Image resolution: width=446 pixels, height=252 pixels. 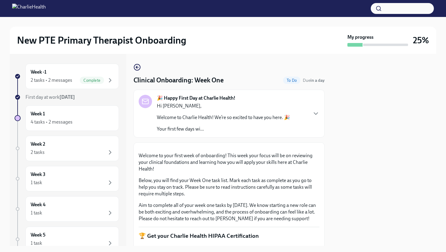 What do you see at coordinates (92, 80) in the screenshot?
I see `span: Complete` at bounding box center [92, 80].